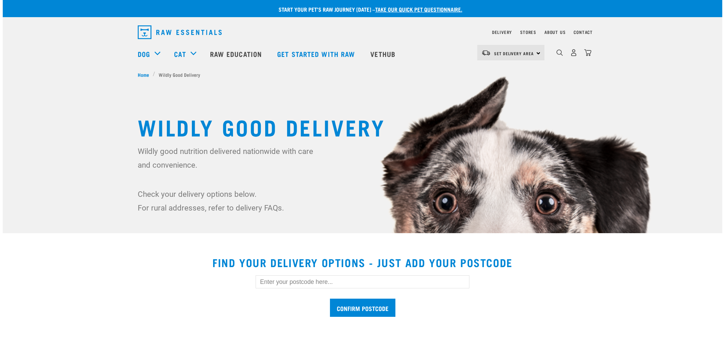 Image resolution: width=725 pixels, height=347 pixels. What do you see at coordinates (555, 32) in the screenshot?
I see `a: About Us` at bounding box center [555, 32].